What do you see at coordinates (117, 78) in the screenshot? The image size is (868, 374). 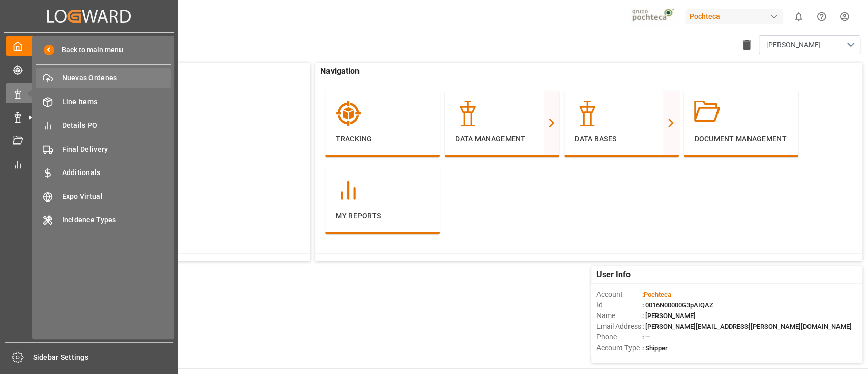 I see `span: Nuevas Ordenes` at bounding box center [117, 78].